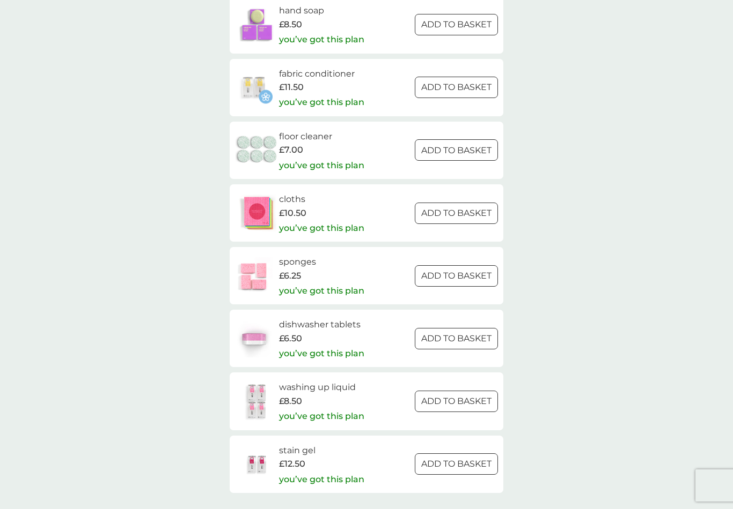 Image resolution: width=733 pixels, height=509 pixels. Describe the element at coordinates (254, 87) in the screenshot. I see `img: fabric conditioner` at that location.